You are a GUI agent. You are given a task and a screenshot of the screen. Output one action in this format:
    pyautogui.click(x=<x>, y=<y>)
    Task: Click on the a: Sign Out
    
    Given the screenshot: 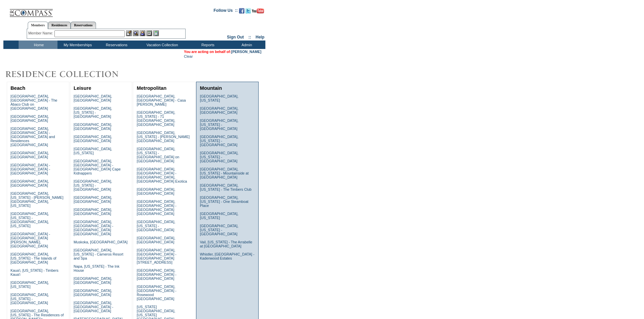 What is the action you would take?
    pyautogui.click(x=235, y=37)
    